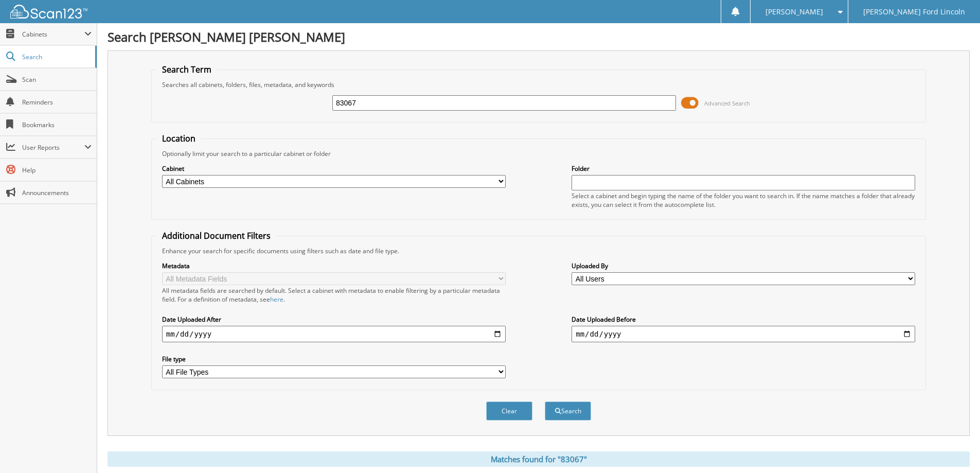  Describe the element at coordinates (57, 125) in the screenshot. I see `span: Bookmarks` at that location.